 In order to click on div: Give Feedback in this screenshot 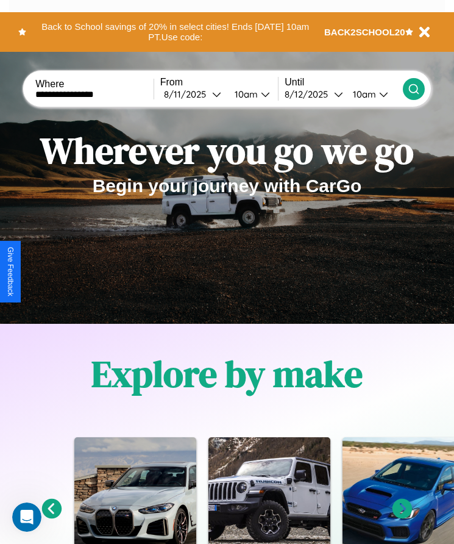, I will do `click(10, 271)`.